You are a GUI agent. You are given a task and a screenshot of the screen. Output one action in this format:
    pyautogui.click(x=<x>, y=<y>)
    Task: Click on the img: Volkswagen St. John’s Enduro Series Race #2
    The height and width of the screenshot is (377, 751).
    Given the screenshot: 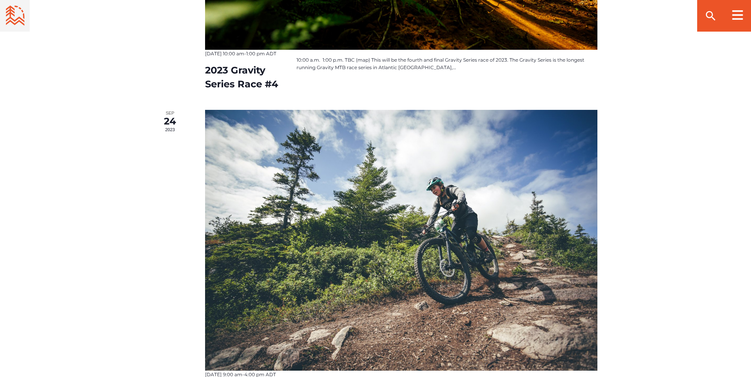 What is the action you would take?
    pyautogui.click(x=401, y=241)
    